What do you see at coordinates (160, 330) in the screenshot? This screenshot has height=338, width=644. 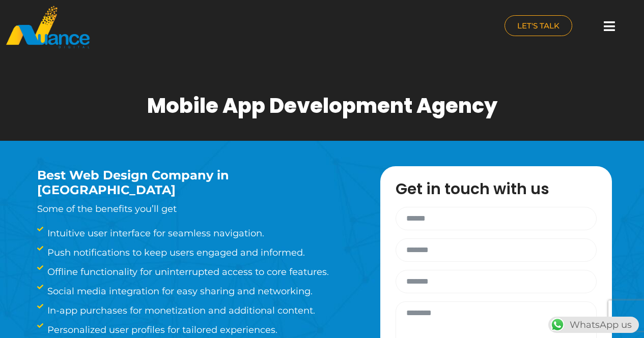 I see `span: Personalized user profiles for tailored experiences.` at bounding box center [160, 330].